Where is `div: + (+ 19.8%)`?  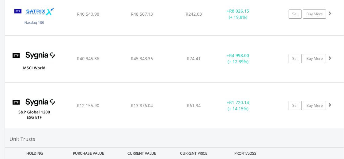 div: + (+ 19.8%) is located at coordinates (238, 14).